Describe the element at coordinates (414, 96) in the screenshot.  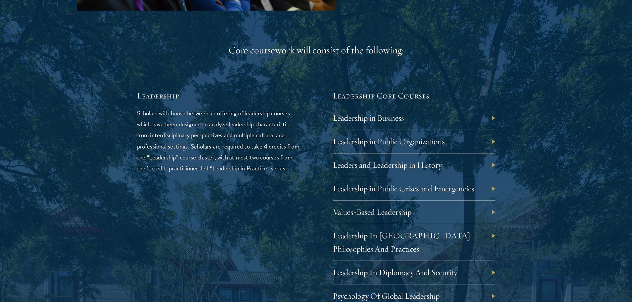
I see `h5: Leadership Core Courses` at that location.